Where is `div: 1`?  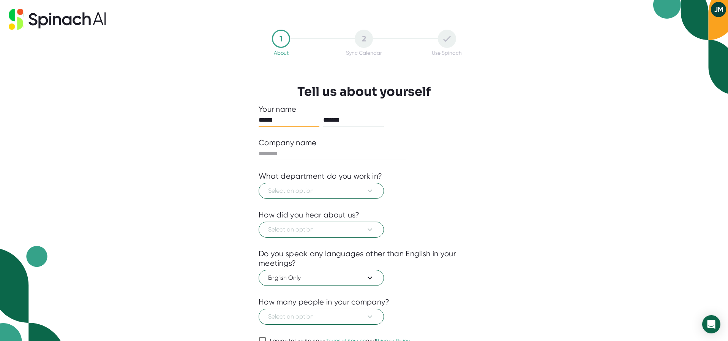 div: 1 is located at coordinates (281, 39).